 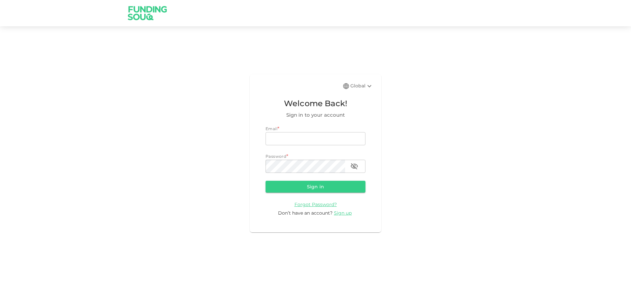 What do you see at coordinates (315, 115) in the screenshot?
I see `span: Sign in to your account` at bounding box center [315, 115].